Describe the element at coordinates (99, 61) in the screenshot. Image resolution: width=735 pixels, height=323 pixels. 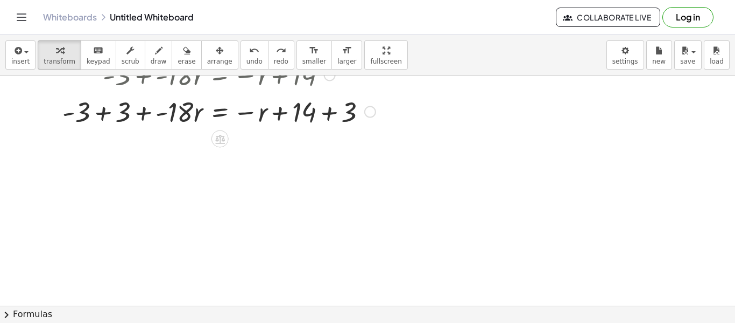
I see `span: keypad` at that location.